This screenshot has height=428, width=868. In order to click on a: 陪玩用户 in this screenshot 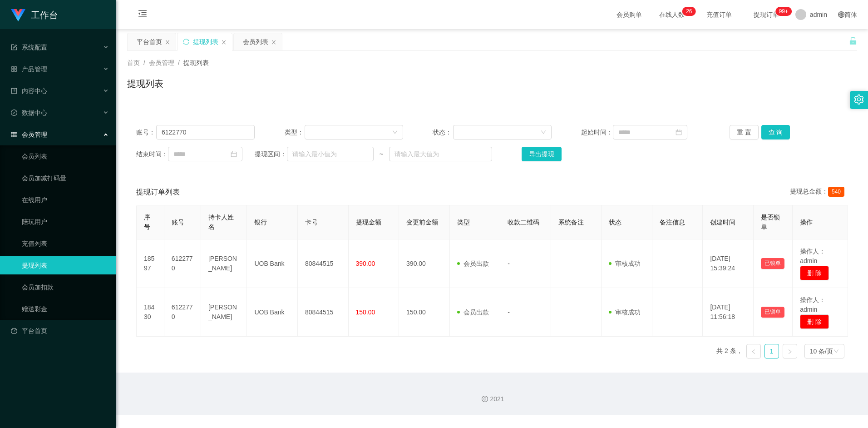, I will do `click(65, 222)`.